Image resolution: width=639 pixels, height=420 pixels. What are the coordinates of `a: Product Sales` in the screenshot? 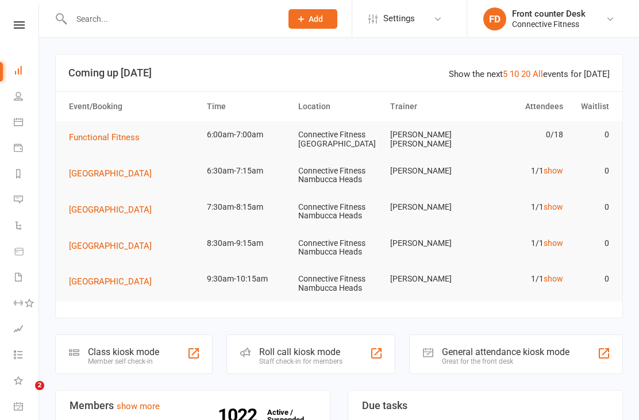 It's located at (26, 252).